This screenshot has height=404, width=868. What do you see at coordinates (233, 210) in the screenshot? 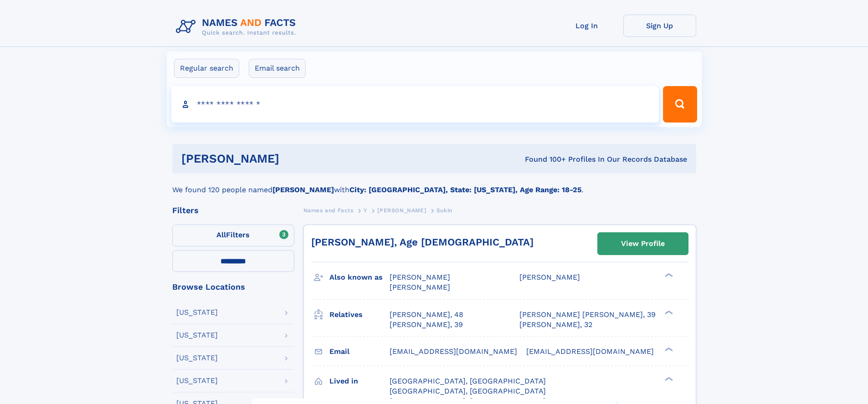
I see `div: Filters` at bounding box center [233, 210].